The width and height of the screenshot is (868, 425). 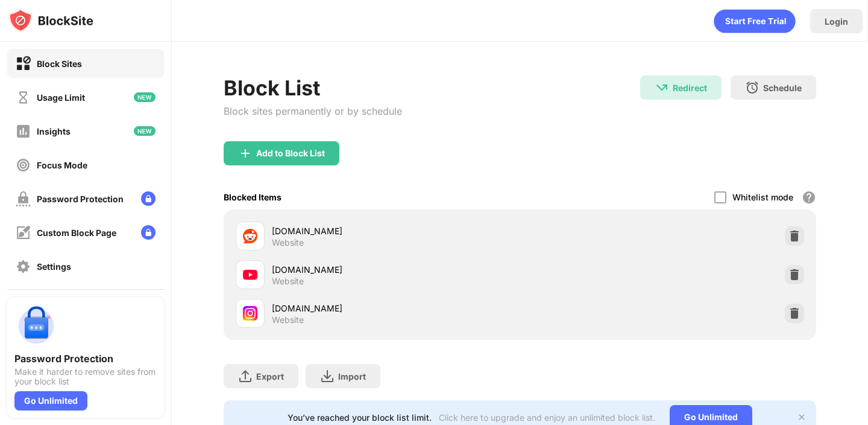 What do you see at coordinates (23, 198) in the screenshot?
I see `img: password-protection-off.svg` at bounding box center [23, 198].